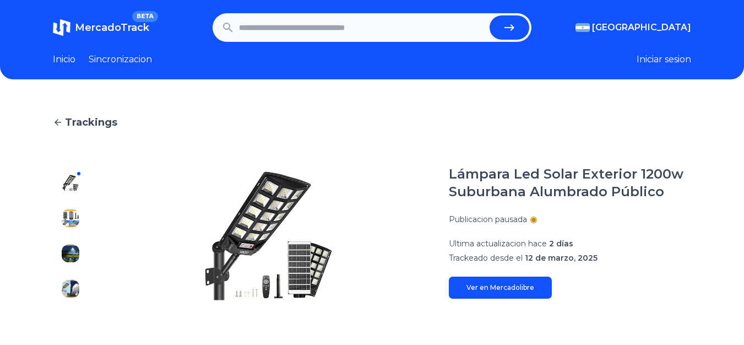 The width and height of the screenshot is (744, 345). Describe the element at coordinates (62, 28) in the screenshot. I see `img: MercadoTrack` at that location.